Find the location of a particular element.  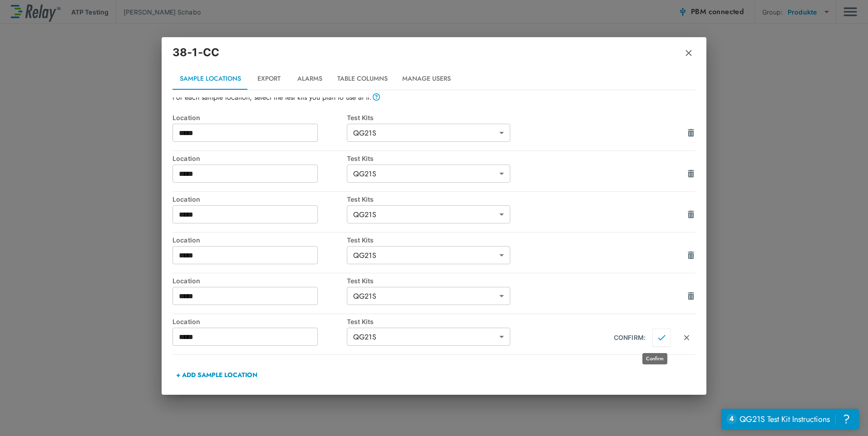

button: Export is located at coordinates (269, 79).